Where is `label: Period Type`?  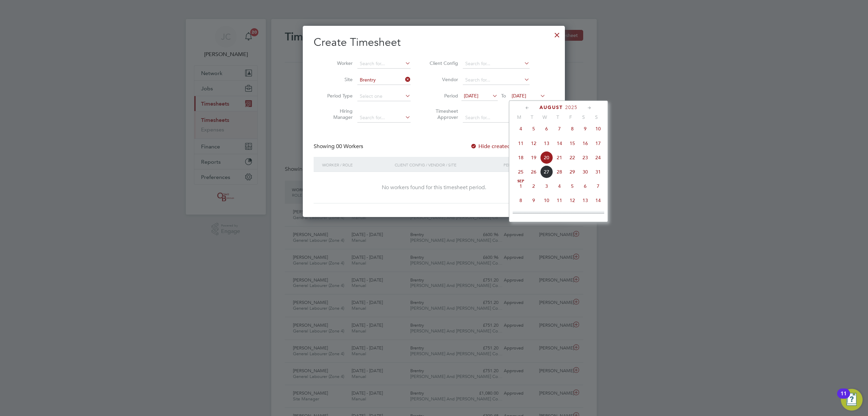
label: Period Type is located at coordinates (338, 96).